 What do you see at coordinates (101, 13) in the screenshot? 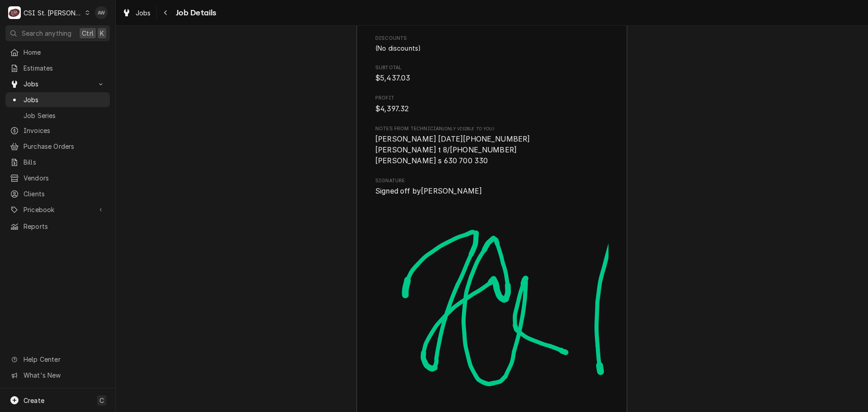
I see `div: Alexandria Wilp's Avatar` at bounding box center [101, 13].